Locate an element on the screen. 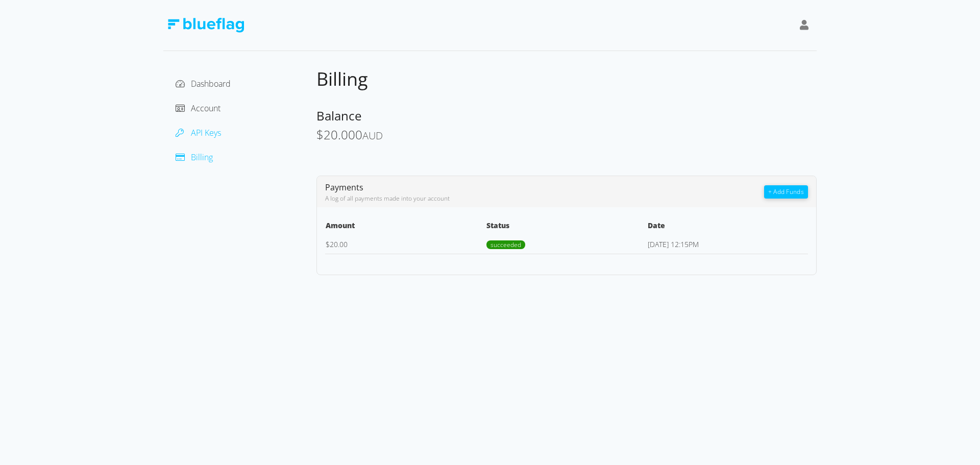  th: Status is located at coordinates (566, 227).